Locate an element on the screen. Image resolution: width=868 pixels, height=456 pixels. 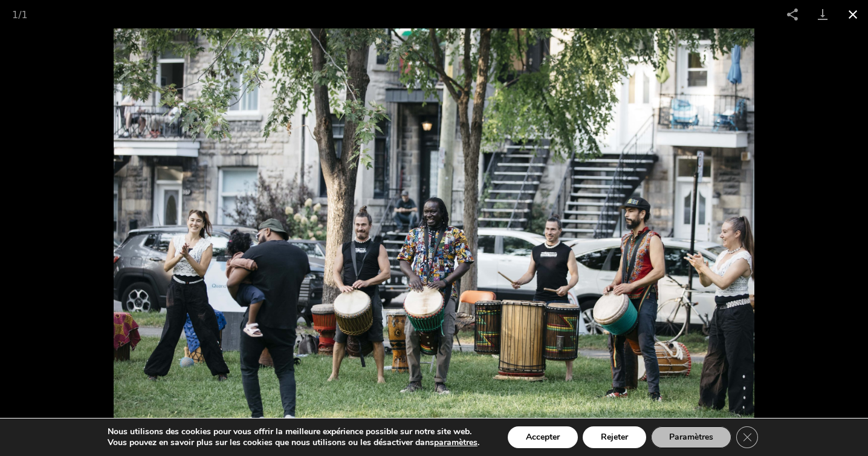
button: paramètres is located at coordinates (456, 443).